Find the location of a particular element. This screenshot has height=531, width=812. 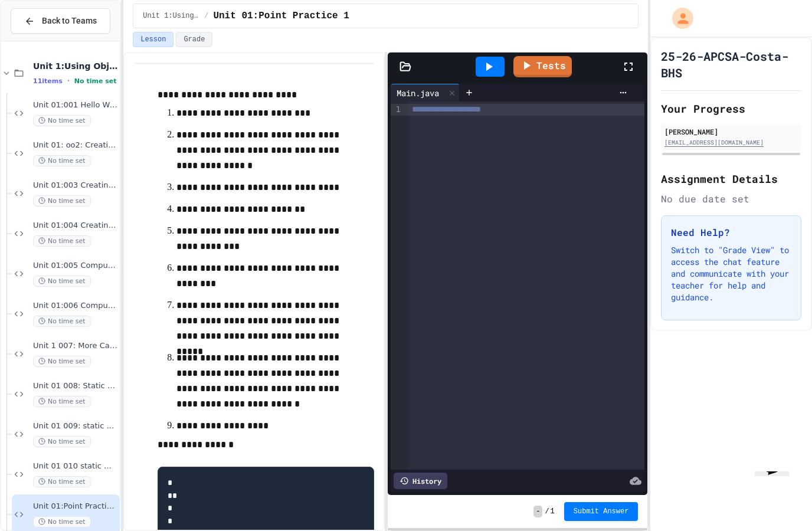

button: Back to Teams is located at coordinates (60, 21).